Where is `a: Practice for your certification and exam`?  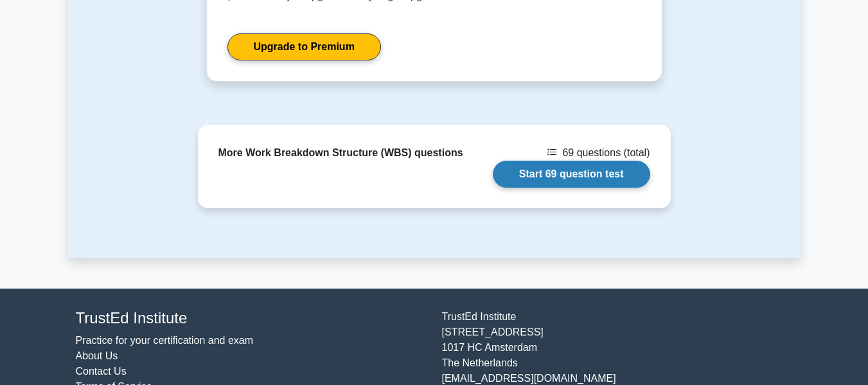 a: Practice for your certification and exam is located at coordinates (165, 340).